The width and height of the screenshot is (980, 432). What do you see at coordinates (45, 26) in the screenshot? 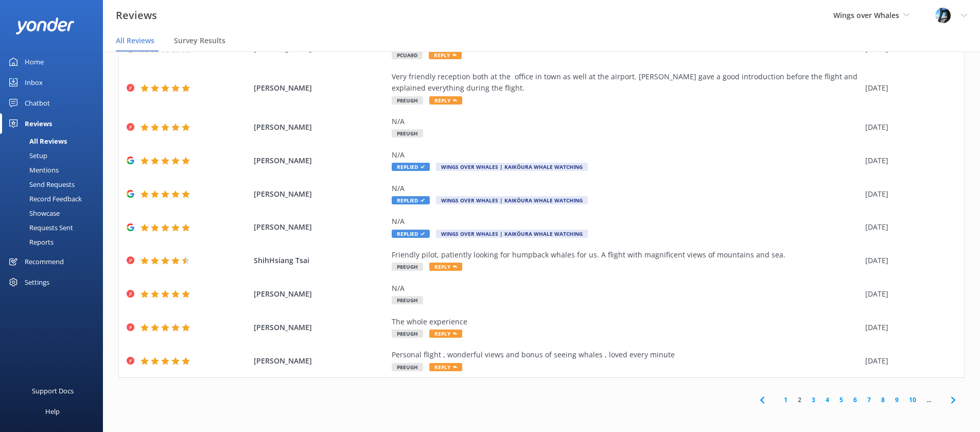
I see `img: yonder-white-logo.png` at bounding box center [45, 26].